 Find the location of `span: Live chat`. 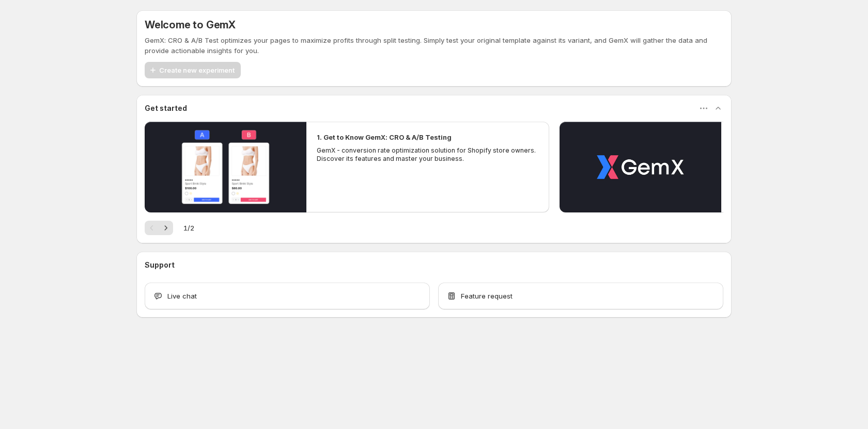

span: Live chat is located at coordinates (182, 296).